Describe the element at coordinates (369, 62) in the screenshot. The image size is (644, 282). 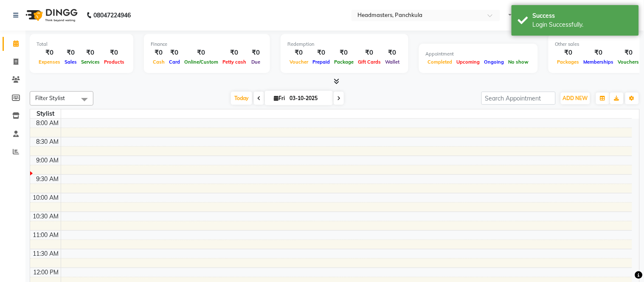
I see `span: Gift Cards` at that location.